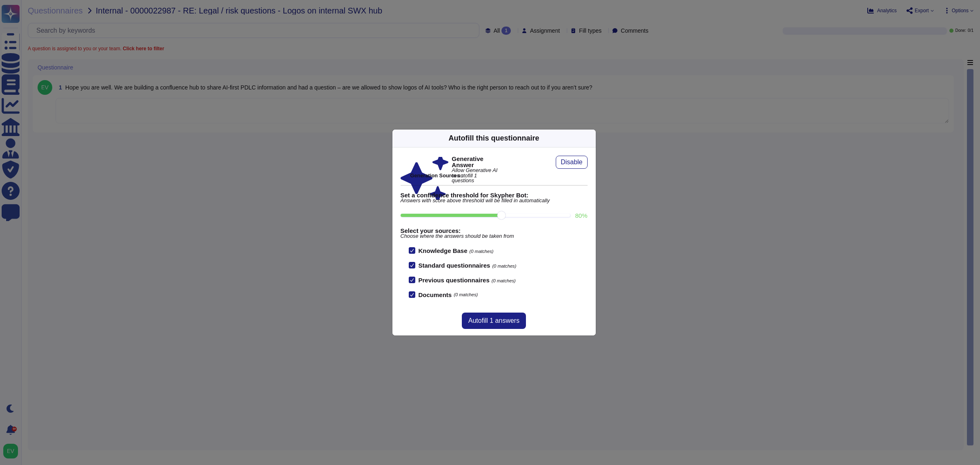 This screenshot has height=465, width=980. What do you see at coordinates (581, 215) in the screenshot?
I see `label: 80 %` at bounding box center [581, 215].